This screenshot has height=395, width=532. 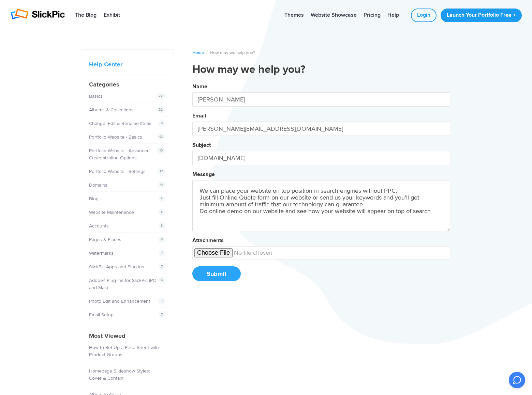 I want to click on h4: Most Viewed, so click(x=128, y=336).